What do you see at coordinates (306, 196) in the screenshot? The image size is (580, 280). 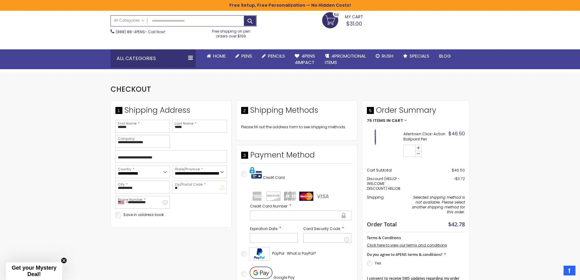 I see `li: mastercard` at bounding box center [306, 196].